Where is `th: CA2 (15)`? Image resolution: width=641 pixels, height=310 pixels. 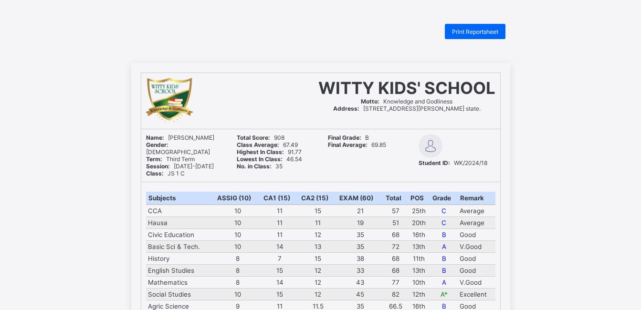
th: CA2 (15) is located at coordinates (318, 198).